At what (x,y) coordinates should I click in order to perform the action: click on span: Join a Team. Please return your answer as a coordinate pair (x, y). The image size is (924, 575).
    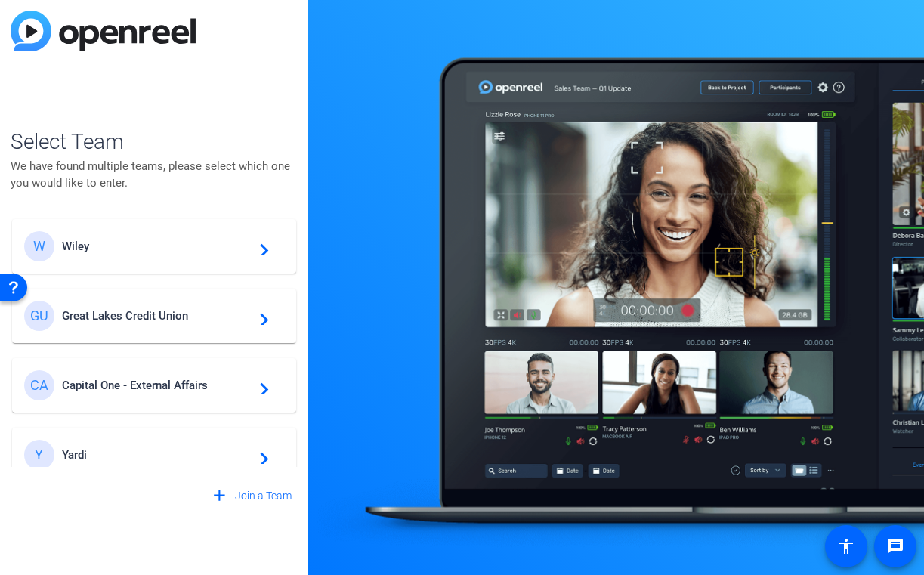
    Looking at the image, I should click on (263, 496).